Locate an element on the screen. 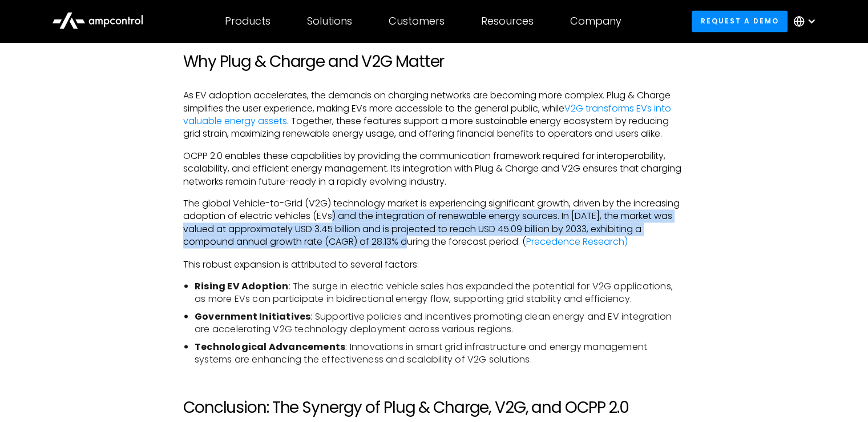 This screenshot has height=422, width=868. p: OCPP 2.0 enables these capabilities by providing the communication framework required for interop... is located at coordinates (434, 169).